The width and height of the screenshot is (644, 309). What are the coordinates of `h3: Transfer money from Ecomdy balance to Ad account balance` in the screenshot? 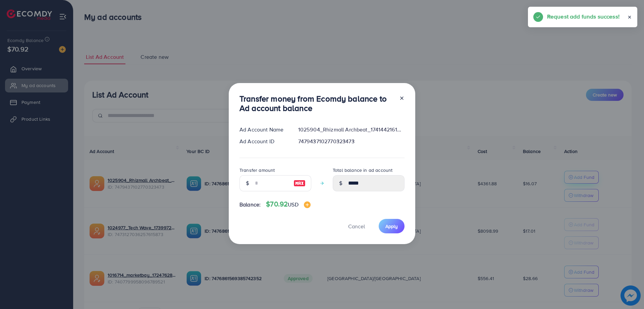 It's located at (316, 103).